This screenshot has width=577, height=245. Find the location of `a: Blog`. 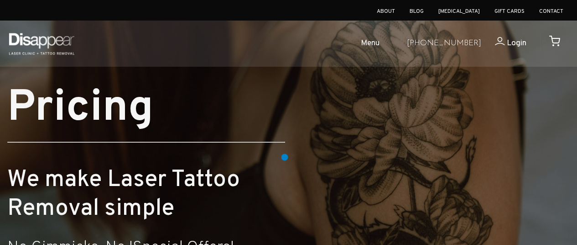

a: Blog is located at coordinates (417, 11).